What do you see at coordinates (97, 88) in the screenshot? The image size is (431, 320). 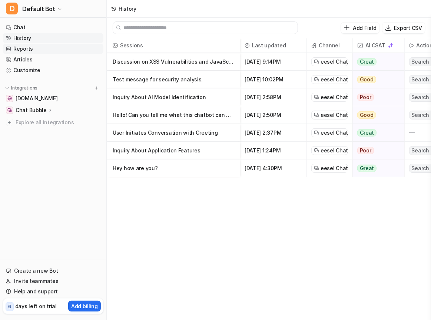 I see `img: menu_add.svg` at bounding box center [97, 88].